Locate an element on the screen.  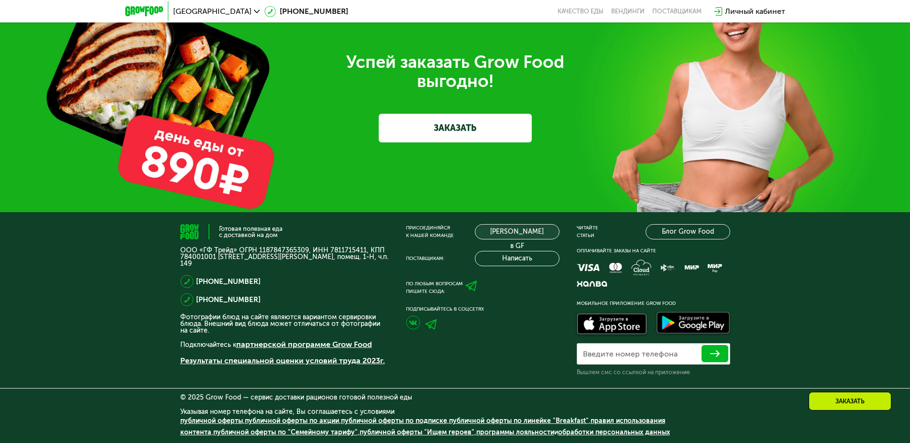
div: поставщикам is located at coordinates (677, 11).